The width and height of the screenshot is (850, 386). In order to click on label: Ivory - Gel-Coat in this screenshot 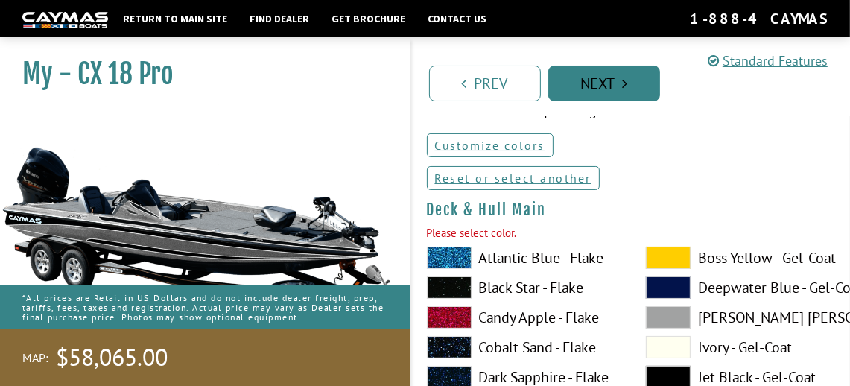, I will do `click(740, 347)`.